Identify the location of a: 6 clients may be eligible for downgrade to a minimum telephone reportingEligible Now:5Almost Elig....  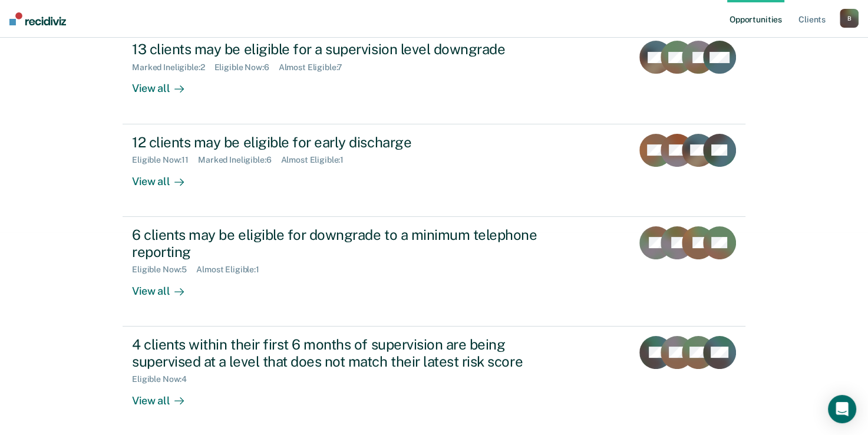
(434, 271).